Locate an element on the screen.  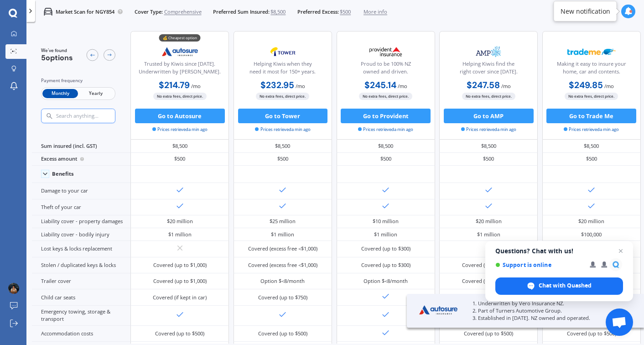
div: Payment frequency is located at coordinates (78, 80).